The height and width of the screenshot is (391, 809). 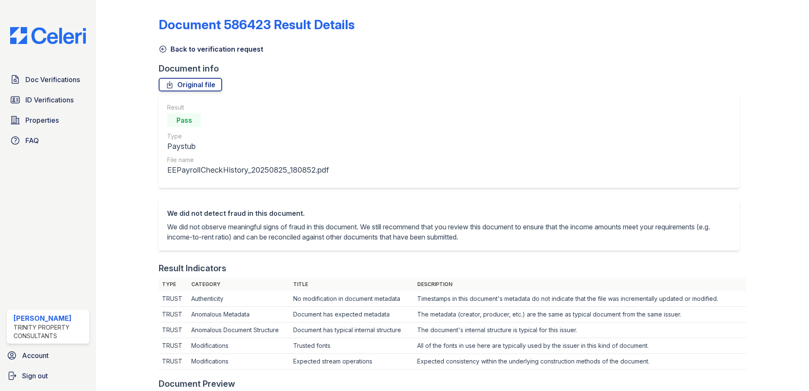 What do you see at coordinates (239, 299) in the screenshot?
I see `td: Authenticity` at bounding box center [239, 299].